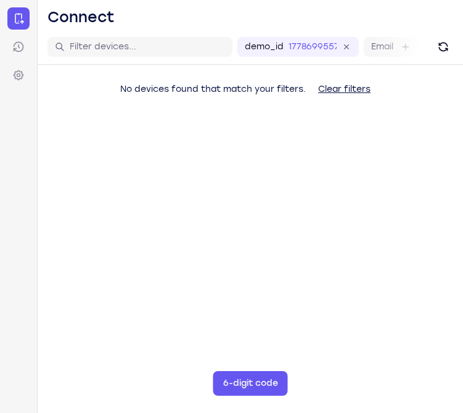 The image size is (463, 413). Describe the element at coordinates (81, 17) in the screenshot. I see `h1: Connect` at that location.